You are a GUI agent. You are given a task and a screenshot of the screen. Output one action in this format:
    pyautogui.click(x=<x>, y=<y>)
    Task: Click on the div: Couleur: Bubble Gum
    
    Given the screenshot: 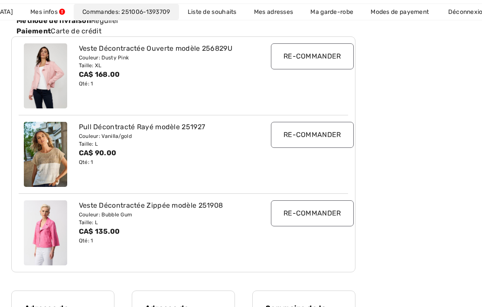 What is the action you would take?
    pyautogui.click(x=169, y=214)
    